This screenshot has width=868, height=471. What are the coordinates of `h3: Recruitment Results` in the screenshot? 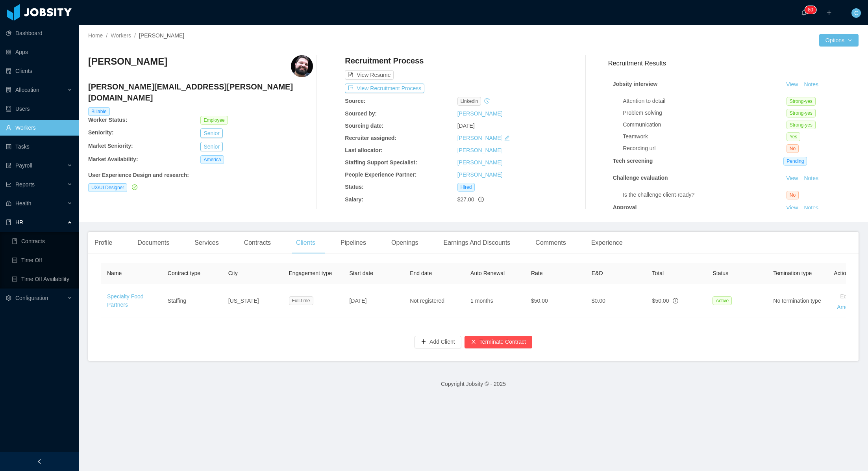 It's located at (734, 63).